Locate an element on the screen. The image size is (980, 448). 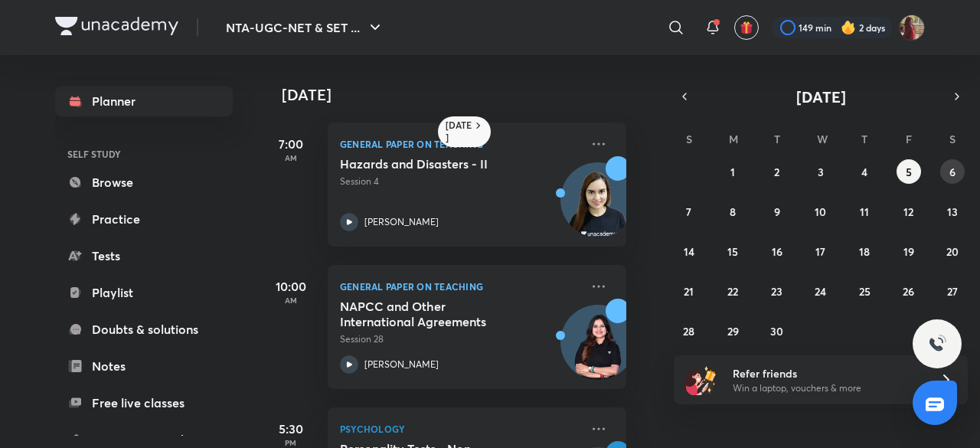
button: September 25, 2025 is located at coordinates (864, 291).